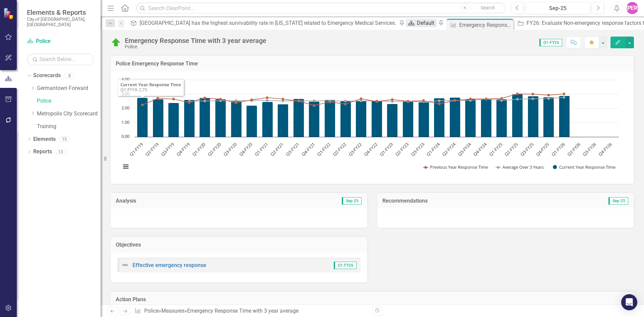 This screenshot has width=644, height=317. What do you see at coordinates (558, 8) in the screenshot?
I see `button: Sep-25` at bounding box center [558, 8].